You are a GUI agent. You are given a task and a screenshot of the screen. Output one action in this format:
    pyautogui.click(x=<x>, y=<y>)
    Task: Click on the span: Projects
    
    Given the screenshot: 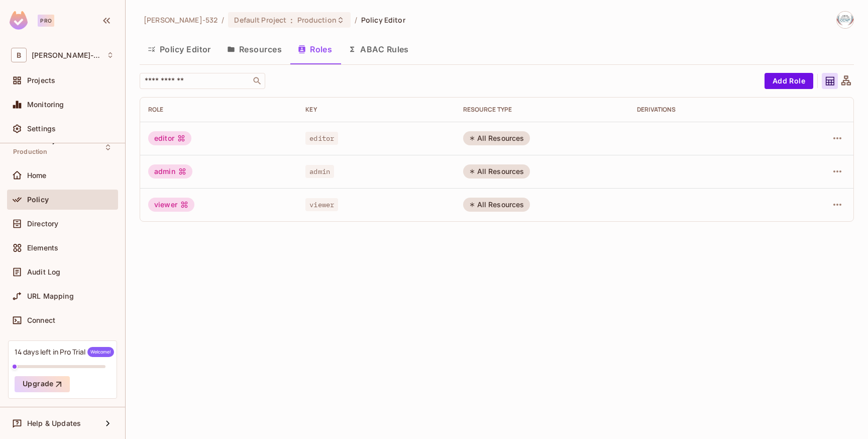 What is the action you would take?
    pyautogui.click(x=42, y=80)
    